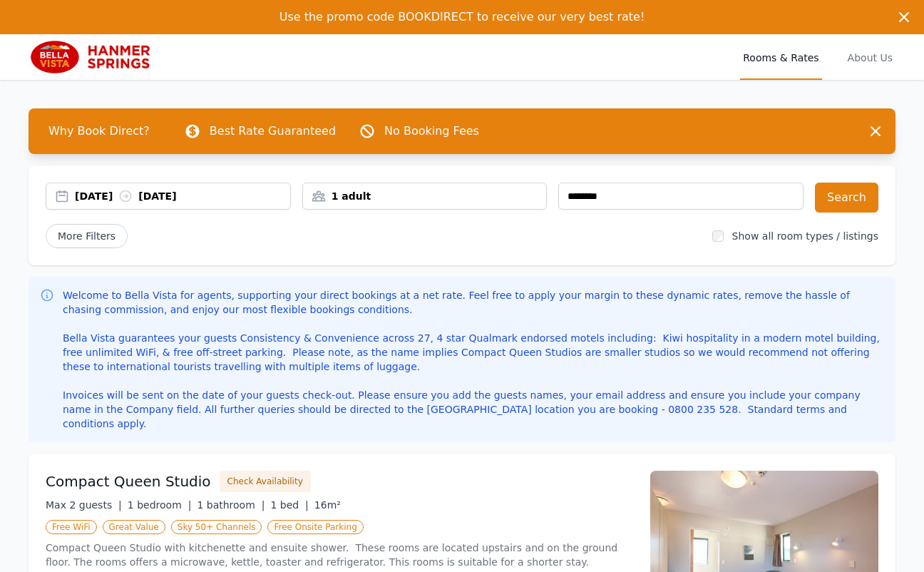 The image size is (924, 572). I want to click on button: Check Availability, so click(265, 482).